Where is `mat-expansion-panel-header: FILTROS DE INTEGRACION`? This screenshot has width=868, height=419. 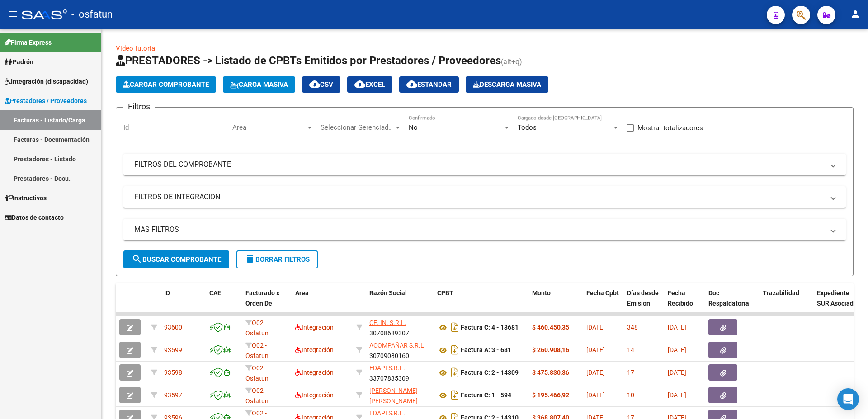 mat-expansion-panel-header: FILTROS DE INTEGRACION is located at coordinates (484, 197).